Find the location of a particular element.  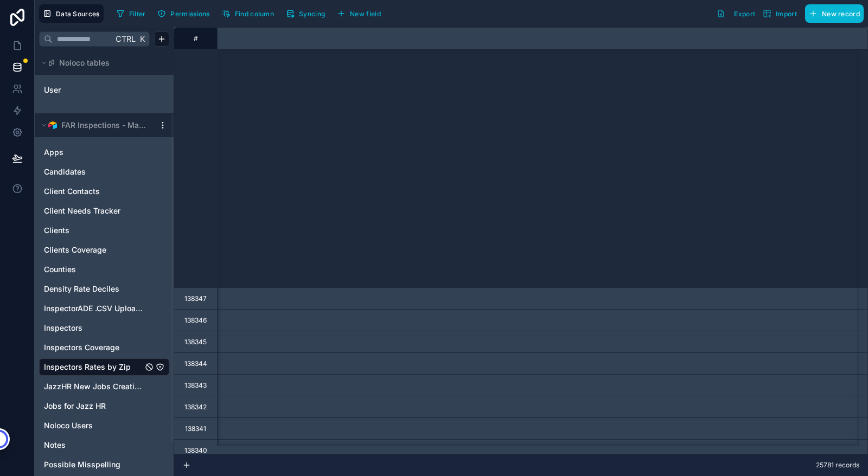

span: Possible Misspelling is located at coordinates (82, 464).